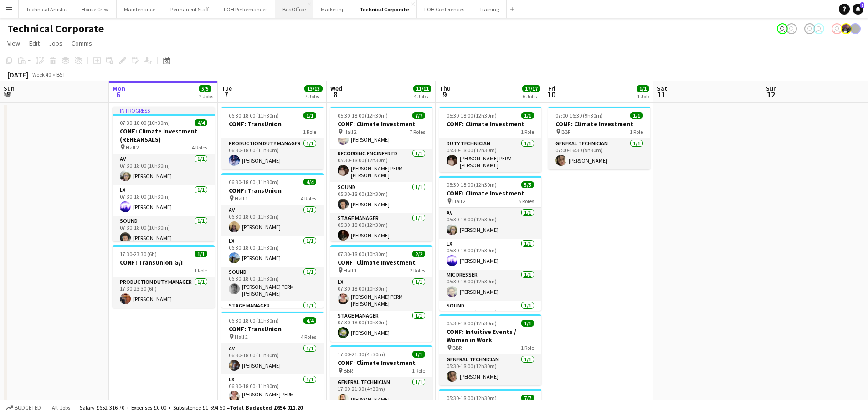 Image resolution: width=868 pixels, height=415 pixels. Describe the element at coordinates (662, 88) in the screenshot. I see `span: Sat` at that location.